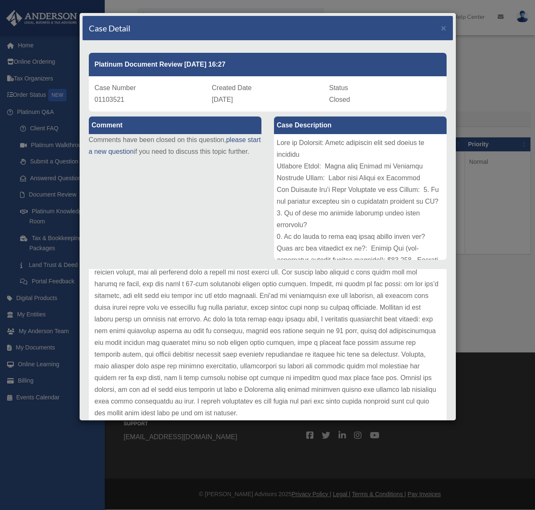 This screenshot has width=535, height=510. I want to click on button: Close, so click(444, 28).